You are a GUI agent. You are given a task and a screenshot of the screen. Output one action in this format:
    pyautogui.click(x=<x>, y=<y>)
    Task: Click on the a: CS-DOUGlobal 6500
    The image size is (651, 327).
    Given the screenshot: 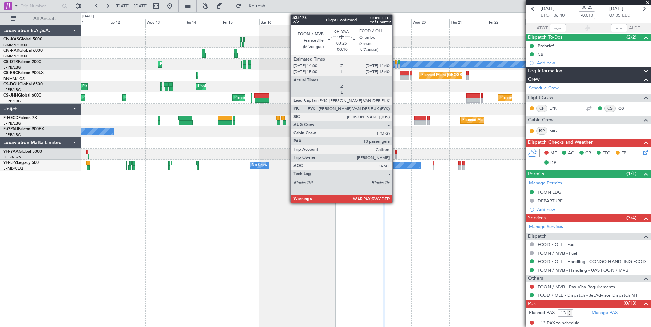 What is the action you would take?
    pyautogui.click(x=23, y=84)
    